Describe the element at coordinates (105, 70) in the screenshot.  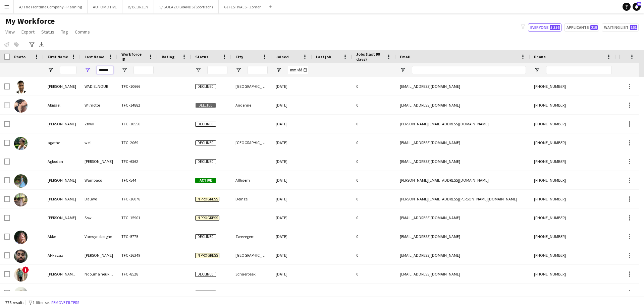
I see `input: Last Name Filter Input` at that location.